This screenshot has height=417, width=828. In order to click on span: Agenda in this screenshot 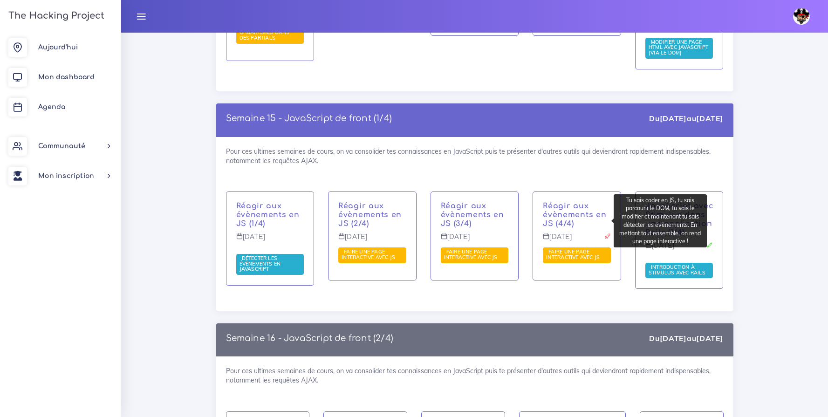, I will do `click(52, 107)`.